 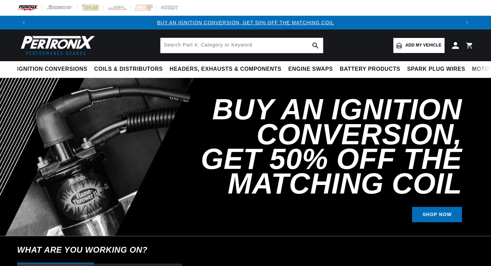 I want to click on summary: Headers, Exhausts & Components, so click(x=225, y=69).